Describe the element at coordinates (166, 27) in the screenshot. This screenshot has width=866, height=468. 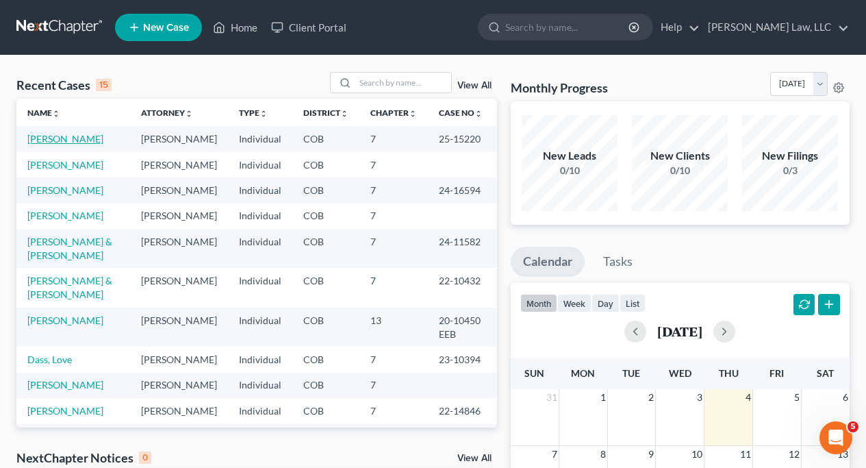
I see `span: New Case` at that location.